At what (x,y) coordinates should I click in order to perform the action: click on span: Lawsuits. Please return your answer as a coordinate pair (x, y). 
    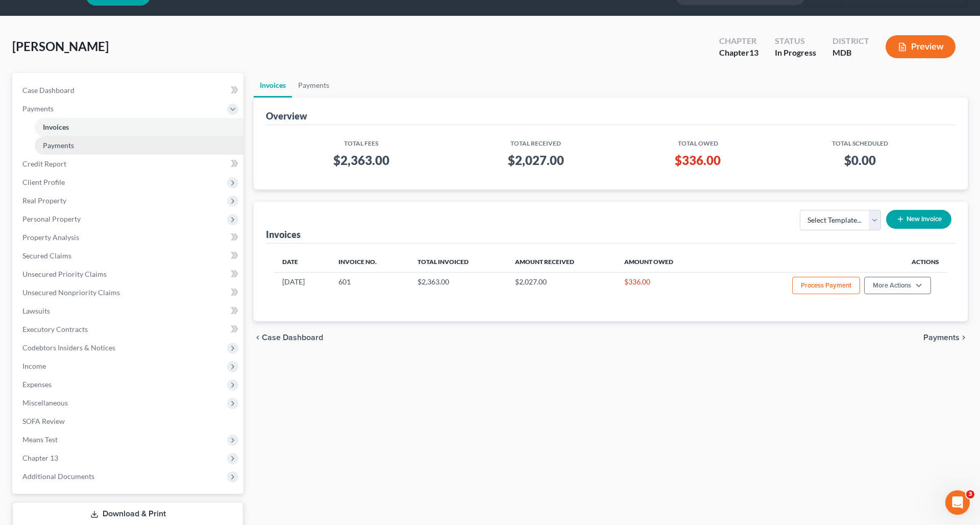
    Looking at the image, I should click on (36, 311).